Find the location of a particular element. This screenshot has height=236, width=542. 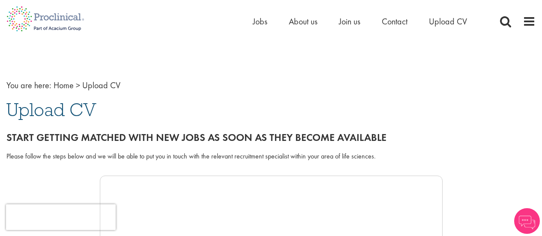

a: About us is located at coordinates (303, 21).